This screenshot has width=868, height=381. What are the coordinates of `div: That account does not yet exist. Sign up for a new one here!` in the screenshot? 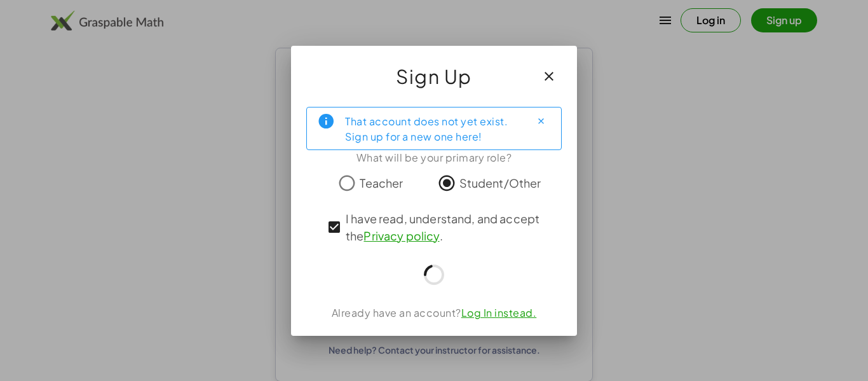 It's located at (433, 129).